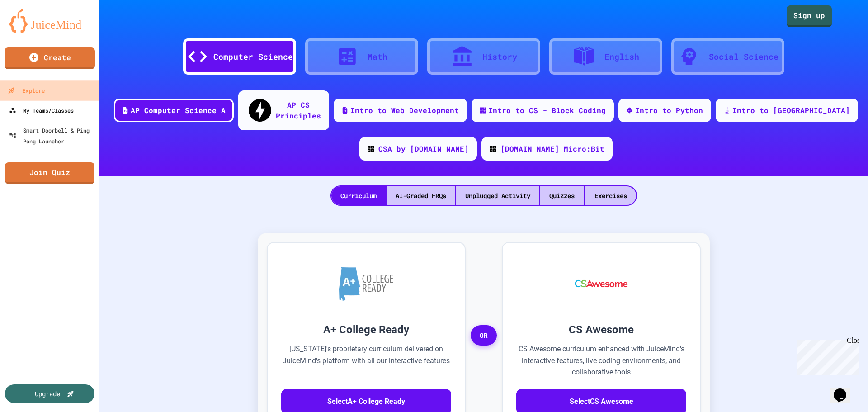 This screenshot has height=412, width=868. What do you see at coordinates (405, 110) in the screenshot?
I see `div: Intro to Web Development` at bounding box center [405, 110].